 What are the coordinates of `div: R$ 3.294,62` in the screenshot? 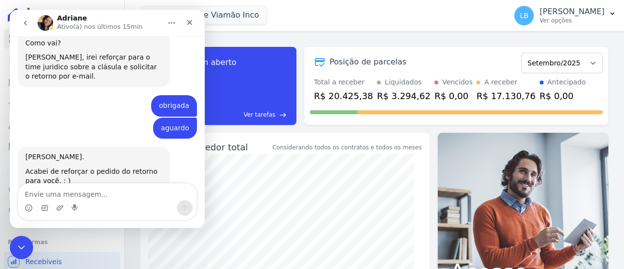 It's located at (404, 96).